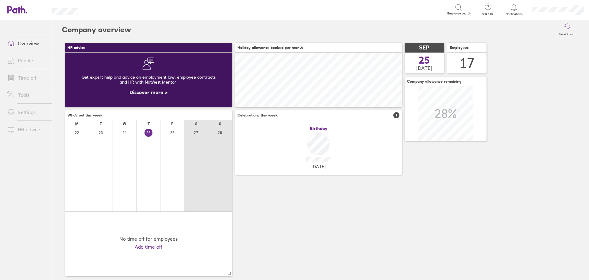 The width and height of the screenshot is (589, 280). What do you see at coordinates (125, 124) in the screenshot?
I see `div: W` at bounding box center [125, 124].